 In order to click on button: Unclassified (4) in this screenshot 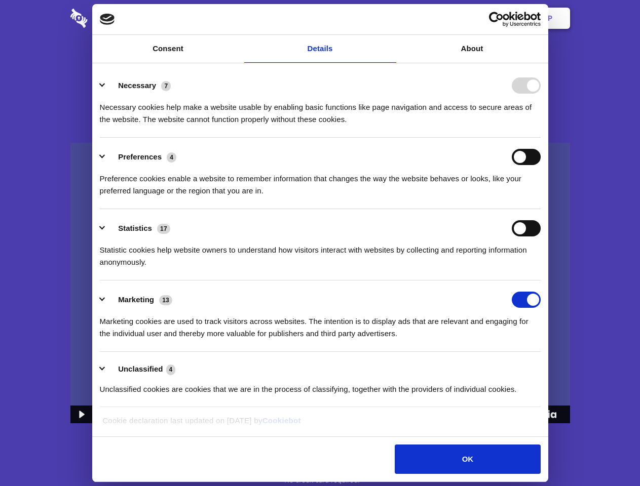, I will do `click(141, 369)`.